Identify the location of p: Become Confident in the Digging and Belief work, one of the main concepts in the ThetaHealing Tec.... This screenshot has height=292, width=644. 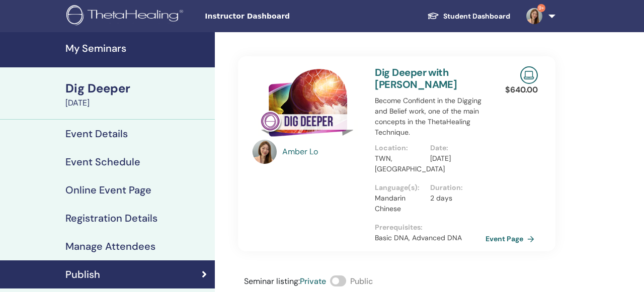
(430, 116).